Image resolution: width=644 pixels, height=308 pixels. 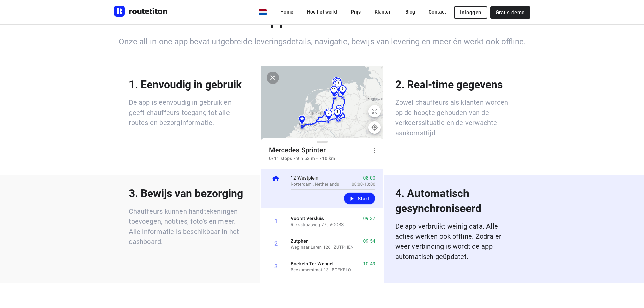 What do you see at coordinates (287, 12) in the screenshot?
I see `a: Home` at bounding box center [287, 12].